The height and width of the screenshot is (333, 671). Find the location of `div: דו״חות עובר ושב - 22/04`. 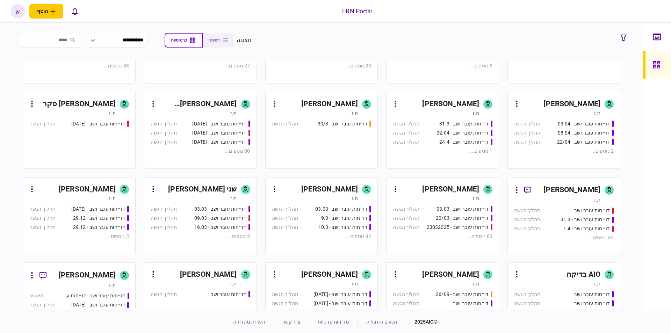

div: דו״חות עובר ושב - 22/04 is located at coordinates (583, 142).